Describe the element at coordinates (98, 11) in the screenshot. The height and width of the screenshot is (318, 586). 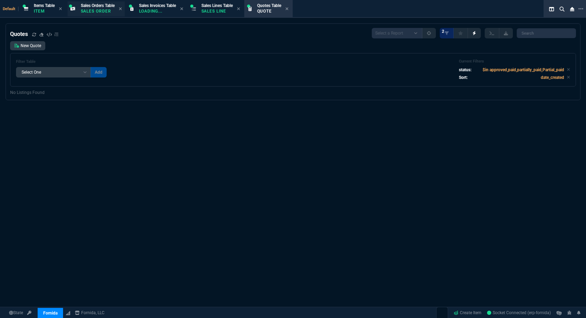
I see `p: Sales Order` at that location.